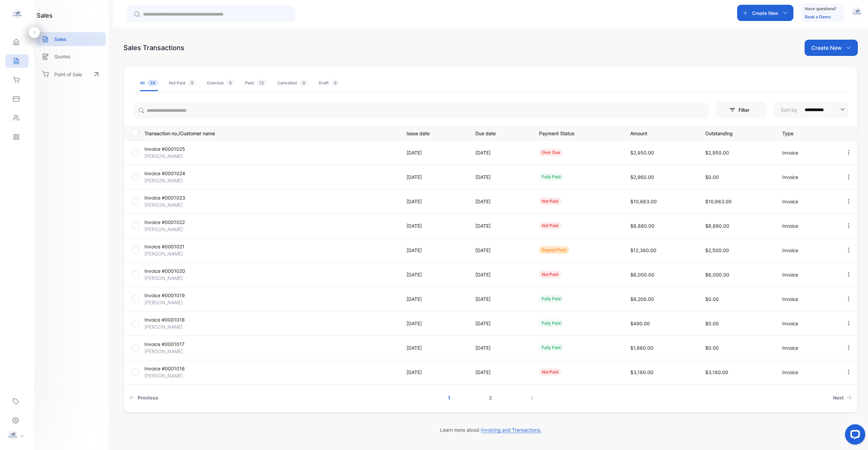  Describe the element at coordinates (838, 398) in the screenshot. I see `span: Next` at that location.